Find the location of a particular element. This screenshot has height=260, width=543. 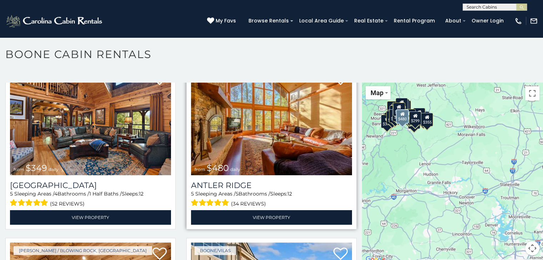

div: $325 is located at coordinates (392, 117).